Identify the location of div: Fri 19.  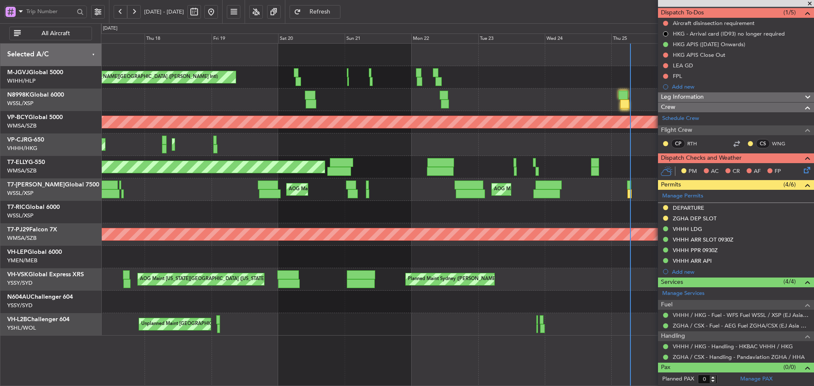
(245, 39).